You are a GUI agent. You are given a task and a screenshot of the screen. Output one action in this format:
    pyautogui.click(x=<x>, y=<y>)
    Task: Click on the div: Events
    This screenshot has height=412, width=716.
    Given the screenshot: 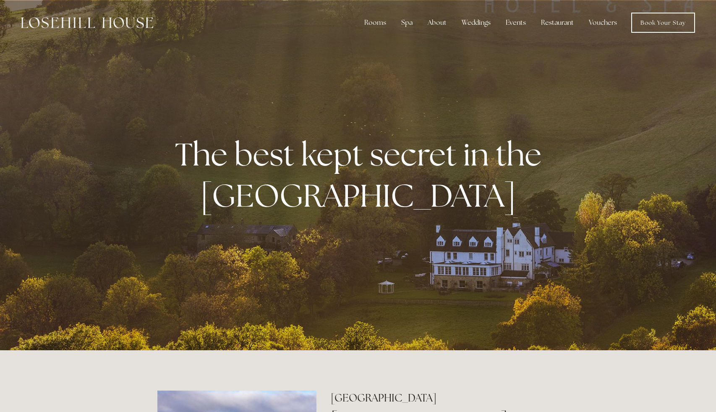 What is the action you would take?
    pyautogui.click(x=516, y=23)
    